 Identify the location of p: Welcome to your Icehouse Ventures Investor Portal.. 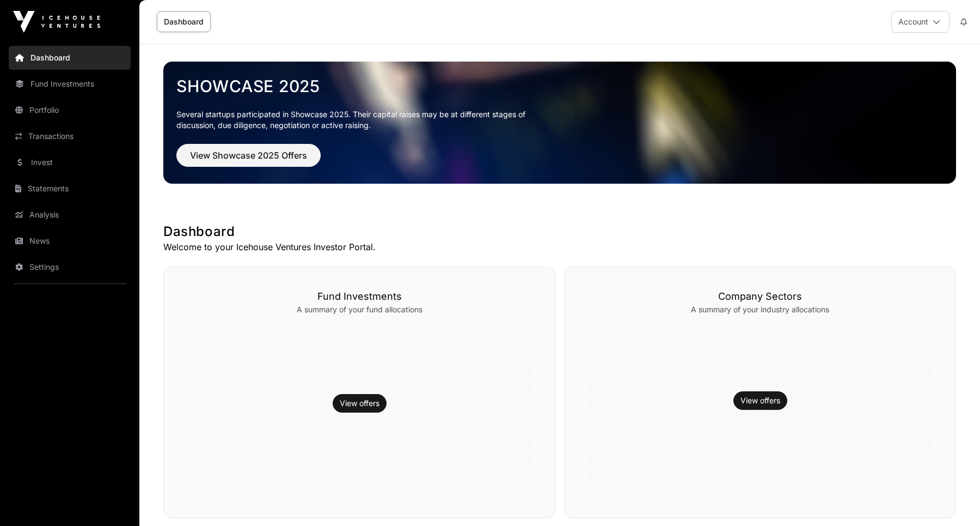
(560, 247).